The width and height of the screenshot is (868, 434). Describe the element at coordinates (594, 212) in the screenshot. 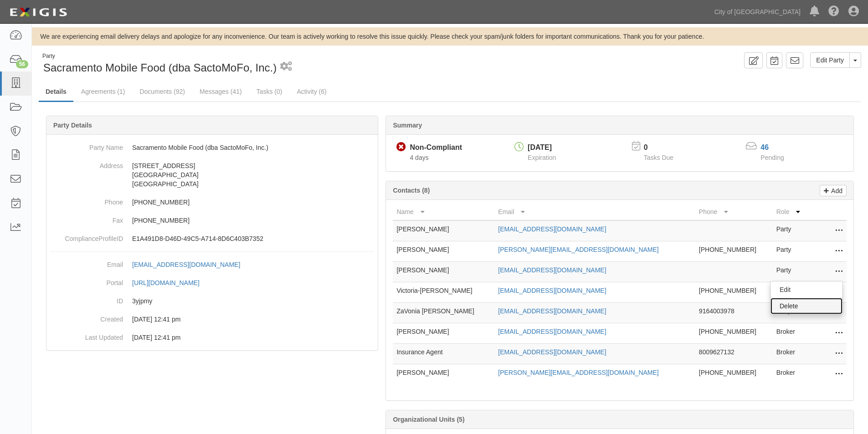

I see `th: Email` at that location.